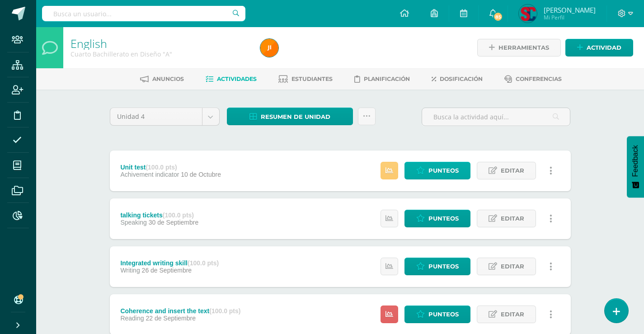 The height and width of the screenshot is (334, 644). What do you see at coordinates (496, 116) in the screenshot?
I see `input: Busca la actividad aquí...` at bounding box center [496, 116].